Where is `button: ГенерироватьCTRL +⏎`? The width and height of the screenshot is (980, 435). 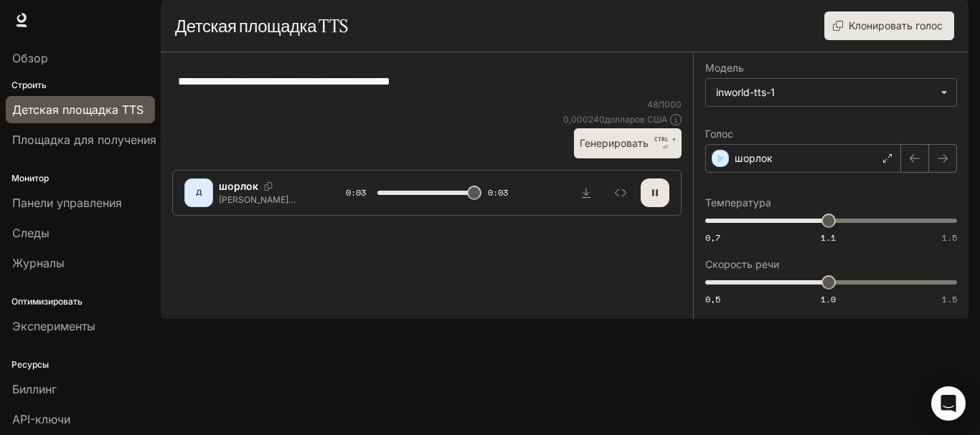 button: ГенерироватьCTRL +⏎ is located at coordinates (627, 143).